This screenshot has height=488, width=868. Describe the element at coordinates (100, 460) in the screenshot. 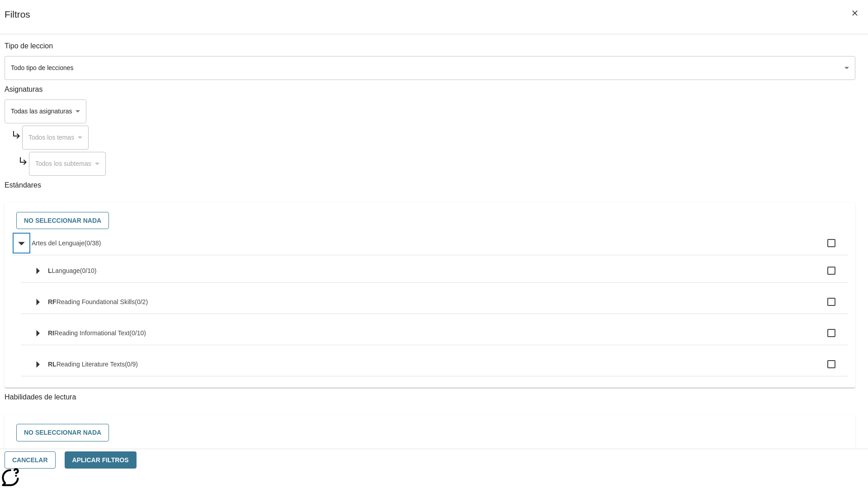

I see `button: Aplicar Filtros` at that location.